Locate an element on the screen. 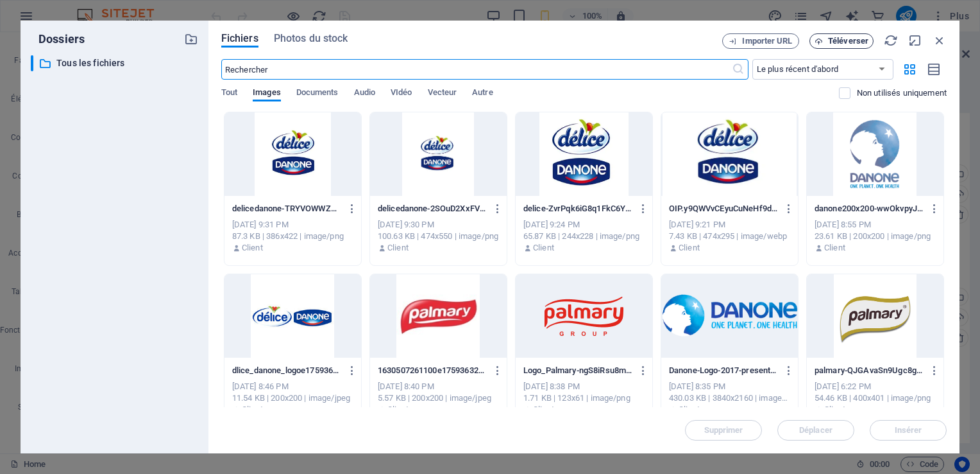 This screenshot has height=474, width=980. p: palmary-QJGAvaSn9Ugc8g3tEiY8pQ.png is located at coordinates (869, 371).